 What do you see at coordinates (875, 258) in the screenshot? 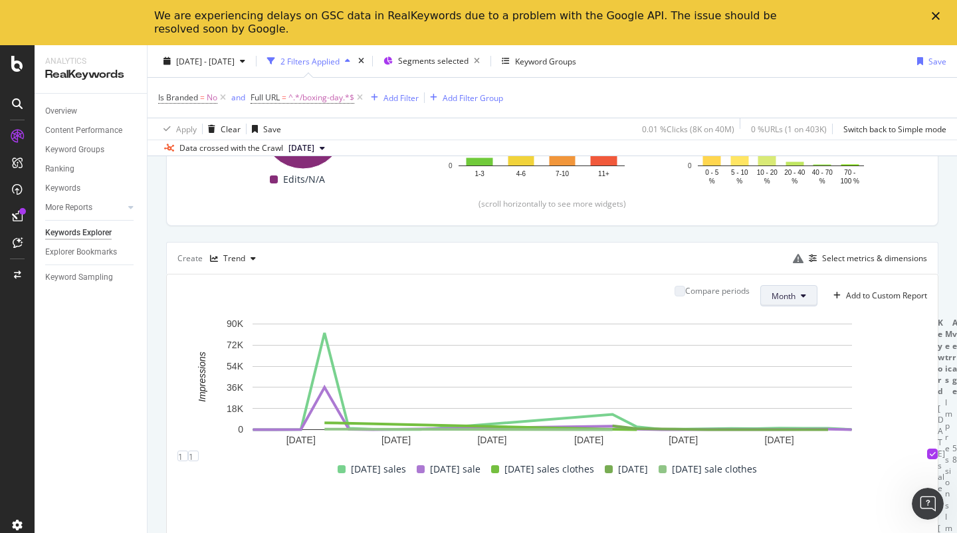
I see `div: Select metrics & dimensions` at bounding box center [875, 258].